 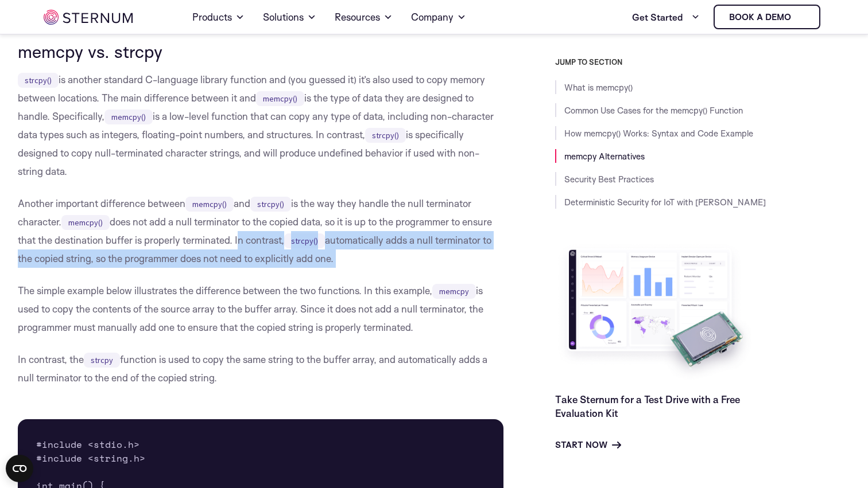 What do you see at coordinates (261, 52) in the screenshot?
I see `h3: memcpy vs. strcpy` at bounding box center [261, 52].